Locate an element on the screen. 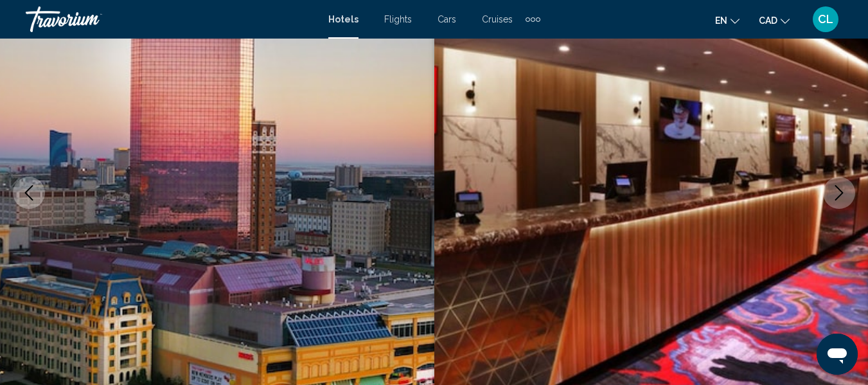  button: Next image is located at coordinates (840, 193).